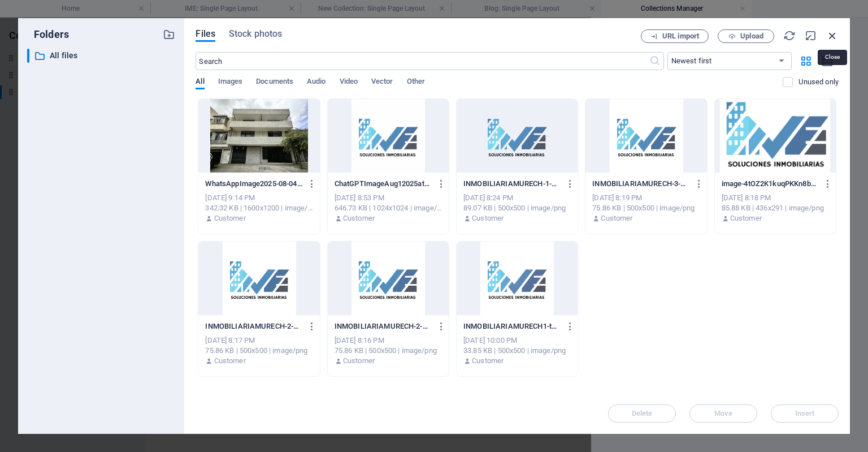  I want to click on div: 646.73 KB | 1024x1024 | image/png, so click(388, 208).